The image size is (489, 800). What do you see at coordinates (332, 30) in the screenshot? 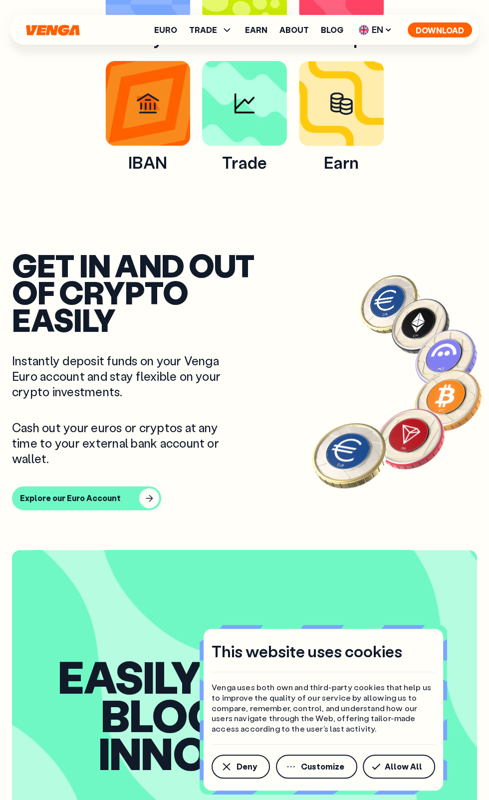
I see `a: Blog` at bounding box center [332, 30].